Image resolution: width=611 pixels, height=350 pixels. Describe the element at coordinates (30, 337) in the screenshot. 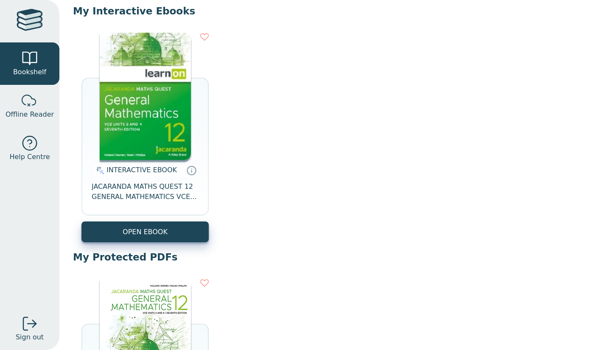

I see `span: Sign out` at that location.